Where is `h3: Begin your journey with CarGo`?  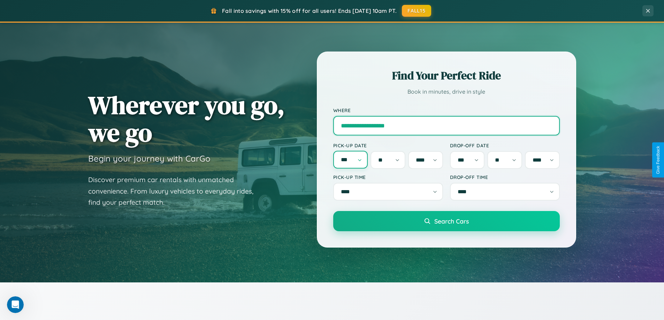
h3: Begin your journey with CarGo is located at coordinates (149, 158).